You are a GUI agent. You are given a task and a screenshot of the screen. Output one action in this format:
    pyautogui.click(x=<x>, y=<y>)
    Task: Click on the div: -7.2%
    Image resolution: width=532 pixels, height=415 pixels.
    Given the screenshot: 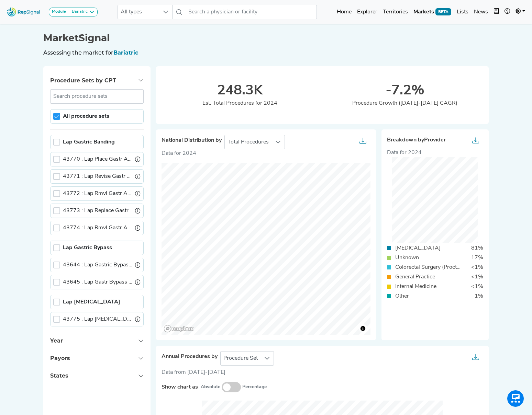 What is the action you would take?
    pyautogui.click(x=405, y=91)
    